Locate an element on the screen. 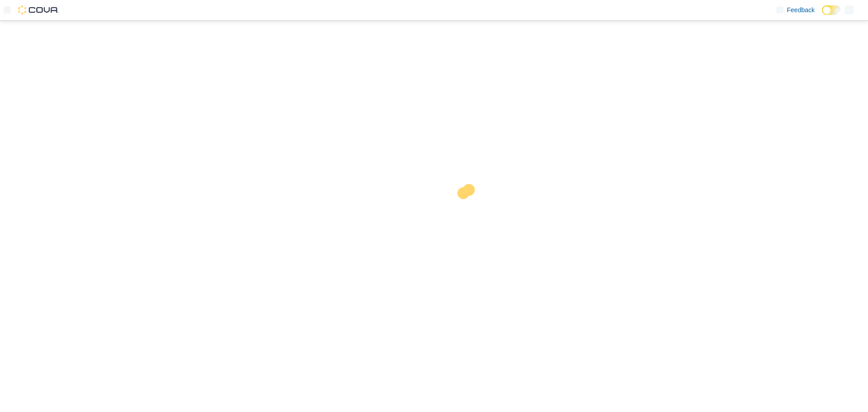  span: Feedback is located at coordinates (800, 10).